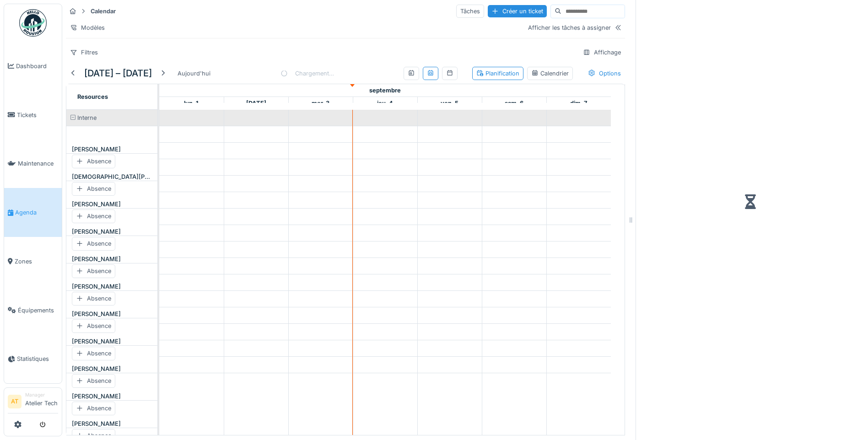 This screenshot has width=868, height=440. Describe the element at coordinates (87, 27) in the screenshot. I see `div: Modèles` at that location.